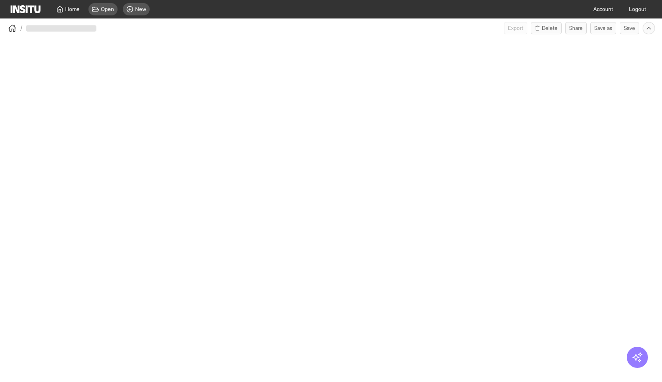  What do you see at coordinates (546, 28) in the screenshot?
I see `button: Delete` at bounding box center [546, 28].